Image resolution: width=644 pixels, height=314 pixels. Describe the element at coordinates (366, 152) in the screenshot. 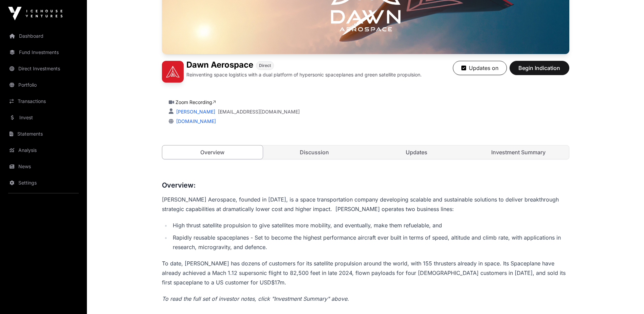

I see `nav: Tabs` at that location.